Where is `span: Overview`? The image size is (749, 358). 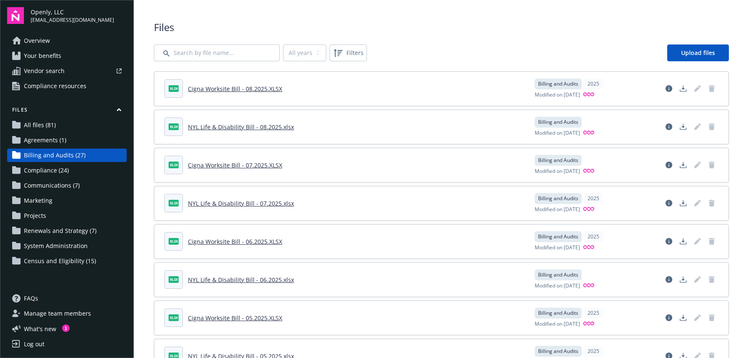 span: Overview is located at coordinates (37, 41).